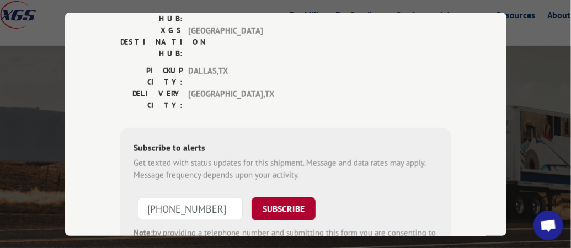 The height and width of the screenshot is (248, 571). I want to click on label: PICKUP CITY:, so click(151, 76).